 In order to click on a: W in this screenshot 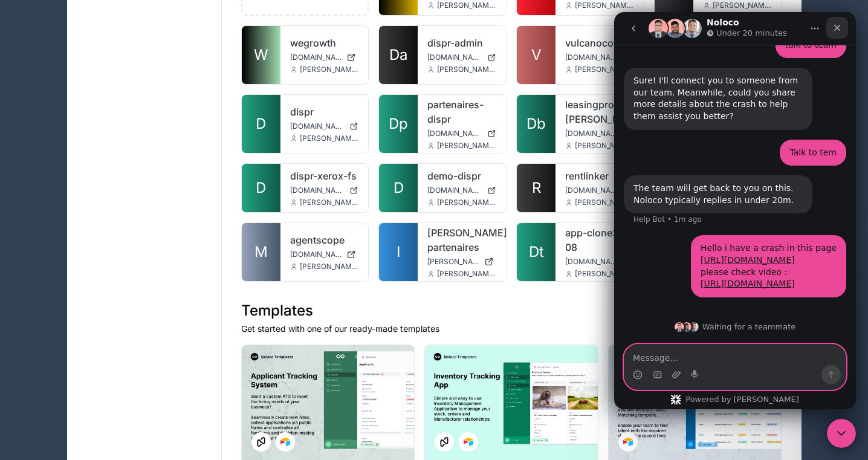, I will do `click(261, 55)`.